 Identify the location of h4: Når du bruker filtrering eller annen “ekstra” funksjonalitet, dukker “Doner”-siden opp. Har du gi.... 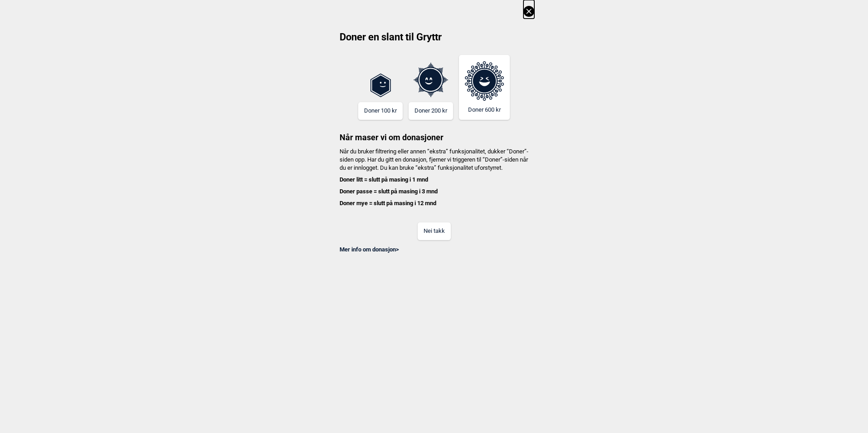
(434, 177).